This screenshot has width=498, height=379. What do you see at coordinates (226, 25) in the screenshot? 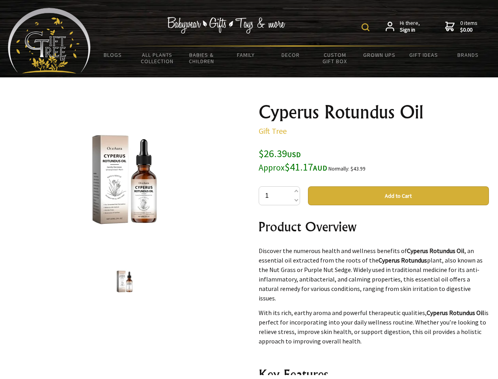
I see `img: Babywear - Gifts - Toys & more` at bounding box center [226, 25].